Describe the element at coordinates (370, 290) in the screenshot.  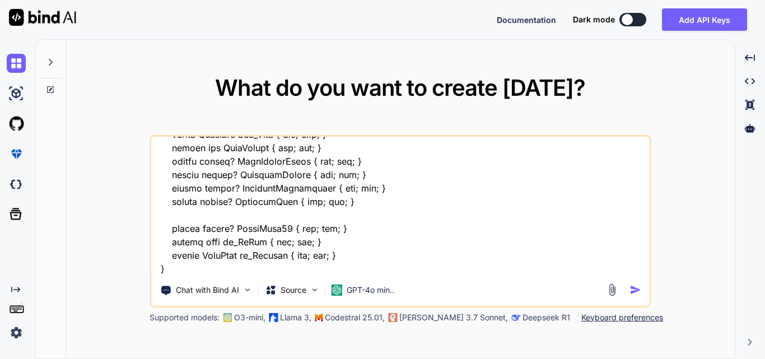
I see `p: GPT-4o min..` at that location.